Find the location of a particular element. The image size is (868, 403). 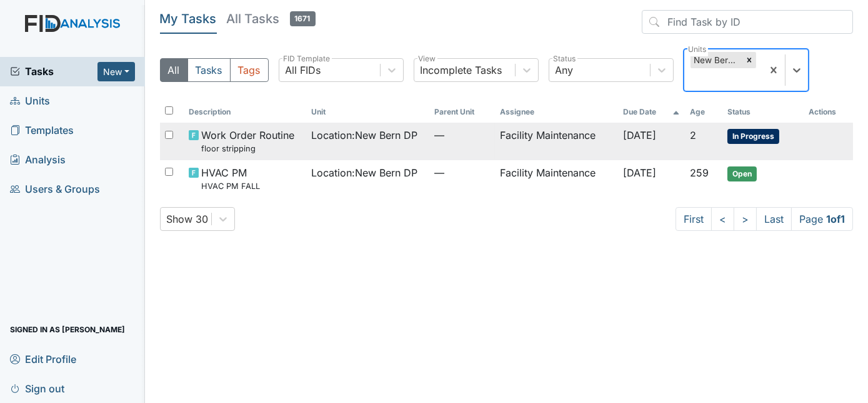

div: All FIDs is located at coordinates (303, 70).